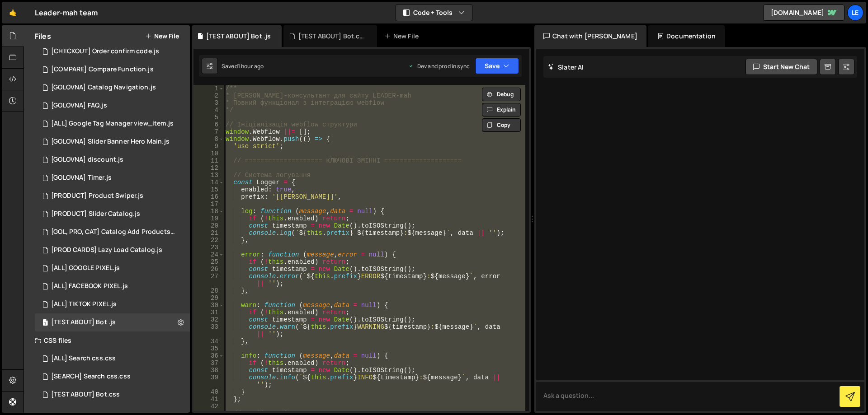 The image size is (868, 415). I want to click on div: 1, so click(209, 89).